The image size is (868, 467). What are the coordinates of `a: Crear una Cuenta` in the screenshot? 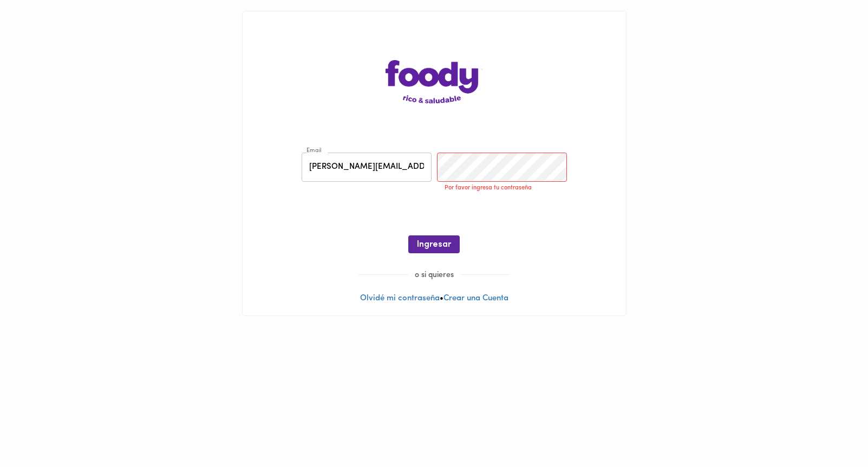 It's located at (476, 298).